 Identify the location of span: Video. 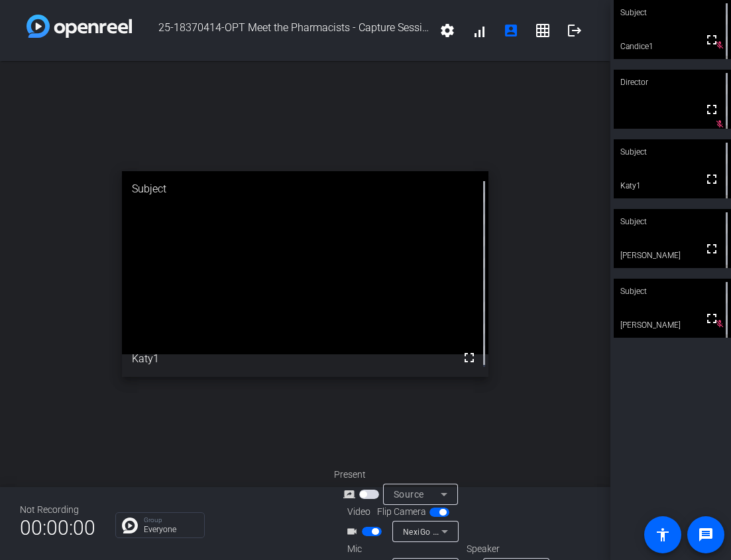
(359, 511).